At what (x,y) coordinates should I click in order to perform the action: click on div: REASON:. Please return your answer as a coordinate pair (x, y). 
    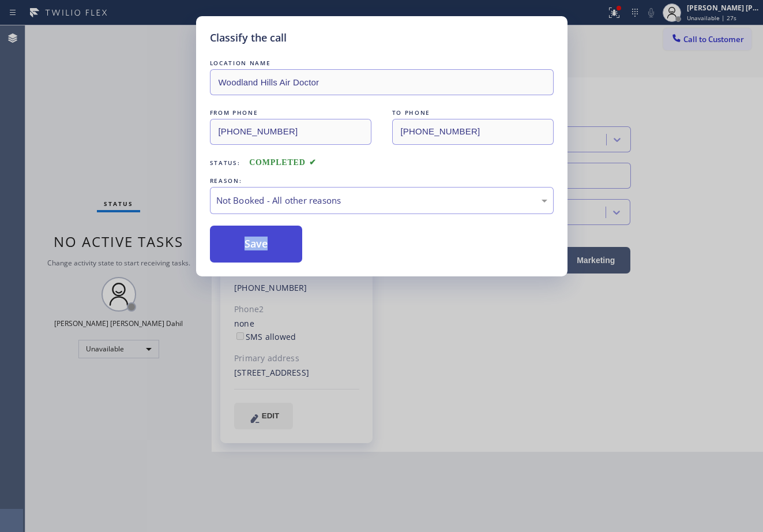
    Looking at the image, I should click on (382, 180).